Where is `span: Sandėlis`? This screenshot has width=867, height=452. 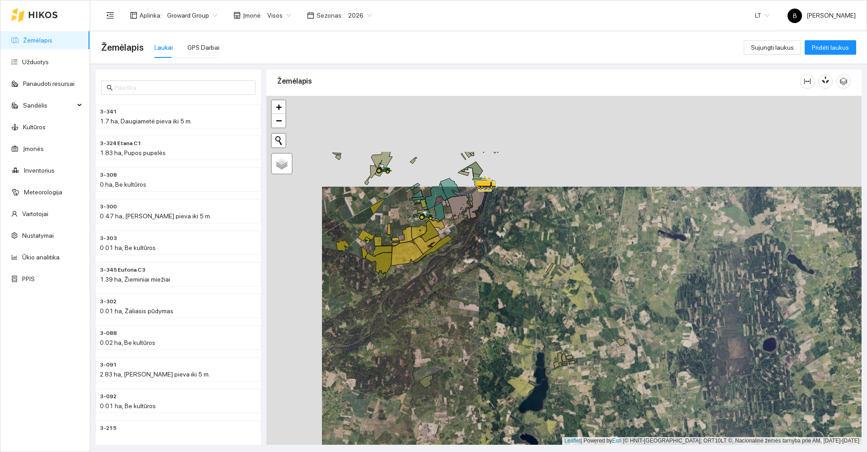 span: Sandėlis is located at coordinates (49, 105).